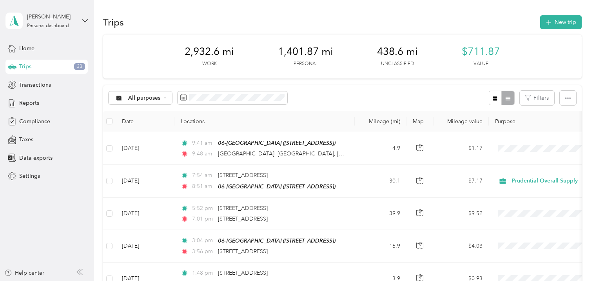 This screenshot has width=595, height=281. What do you see at coordinates (203, 175) in the screenshot?
I see `span: 7:54 am` at bounding box center [203, 175].